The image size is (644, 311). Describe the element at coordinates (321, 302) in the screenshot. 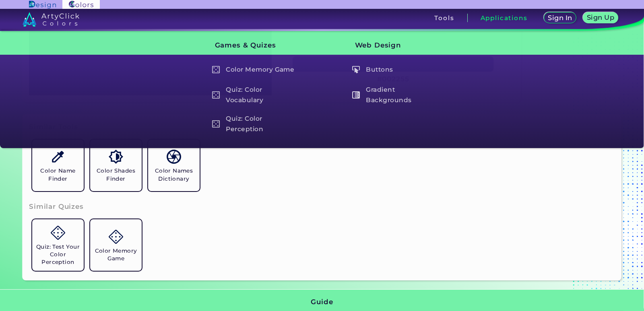

I see `h3: Guide` at that location.